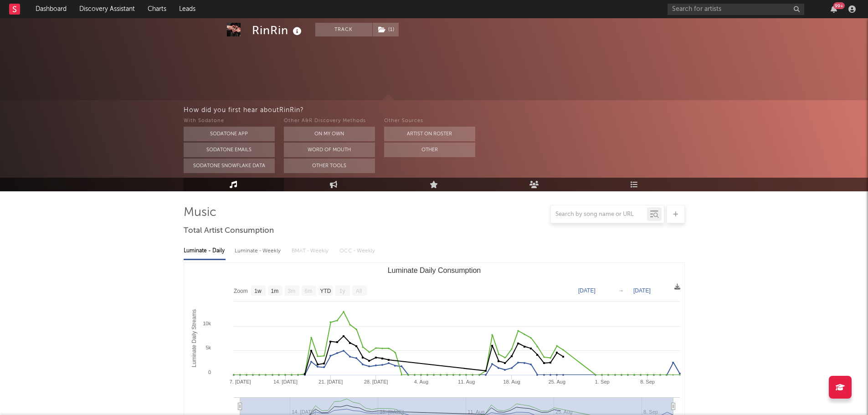  Describe the element at coordinates (385, 30) in the screenshot. I see `button: (1)` at that location.